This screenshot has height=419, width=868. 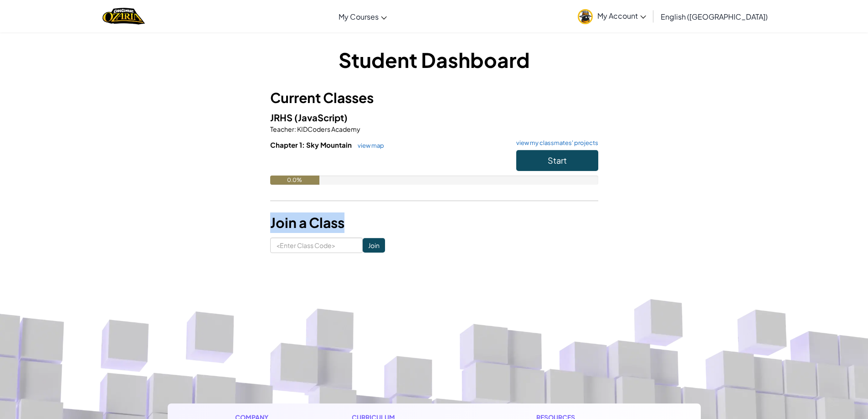 I want to click on img: Home, so click(x=124, y=16).